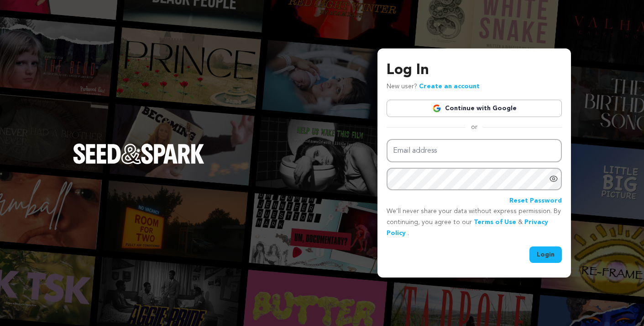 The width and height of the screenshot is (644, 326). I want to click on img: Google logo, so click(437, 108).